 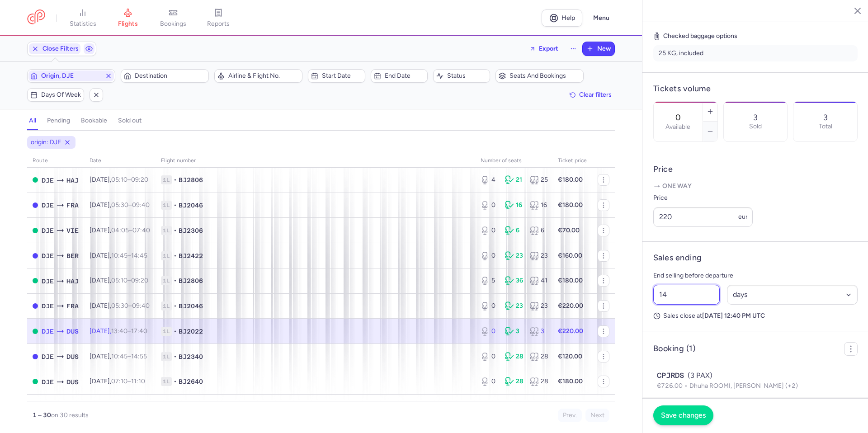 I want to click on button: Start date, so click(x=336, y=76).